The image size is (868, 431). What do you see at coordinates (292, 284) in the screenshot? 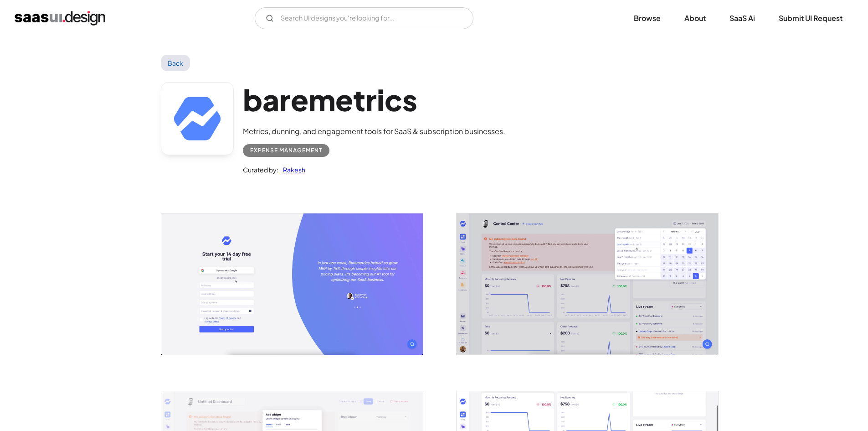
I see `img: 601e4a96c0f50b163aeec4f3_Baremetrics%20Signup.jpg` at bounding box center [292, 284].